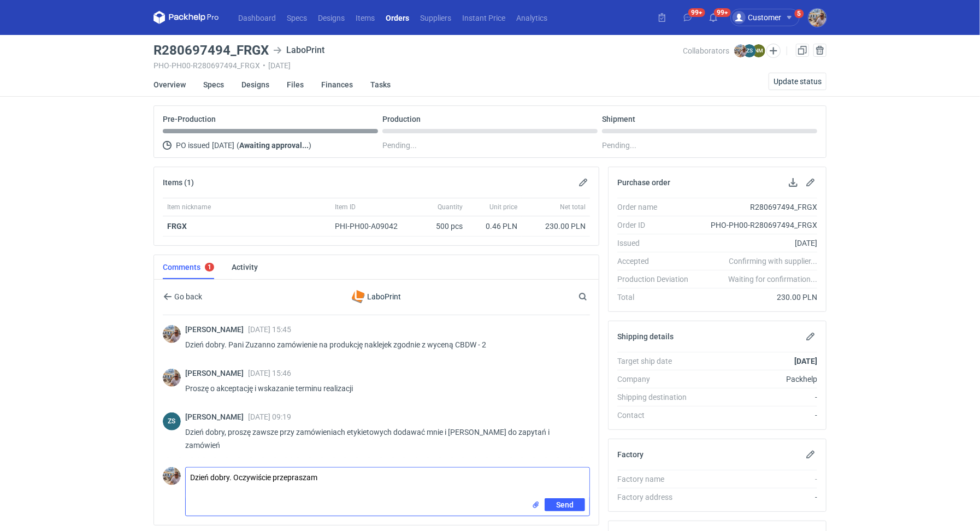  I want to click on a: FRGX, so click(177, 226).